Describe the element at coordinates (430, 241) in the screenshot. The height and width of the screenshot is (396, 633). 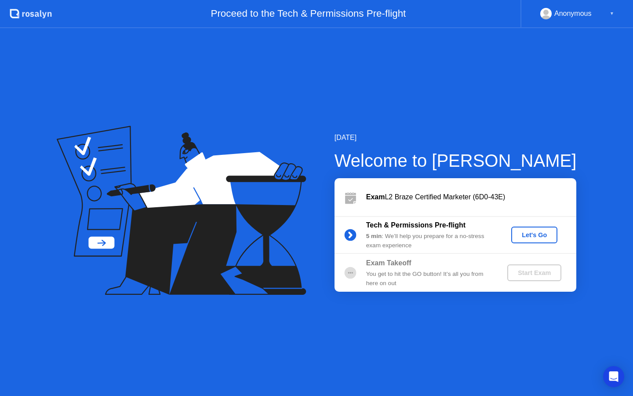
I see `div: : We’ll help you prepare for a no-stress exam experience` at that location.